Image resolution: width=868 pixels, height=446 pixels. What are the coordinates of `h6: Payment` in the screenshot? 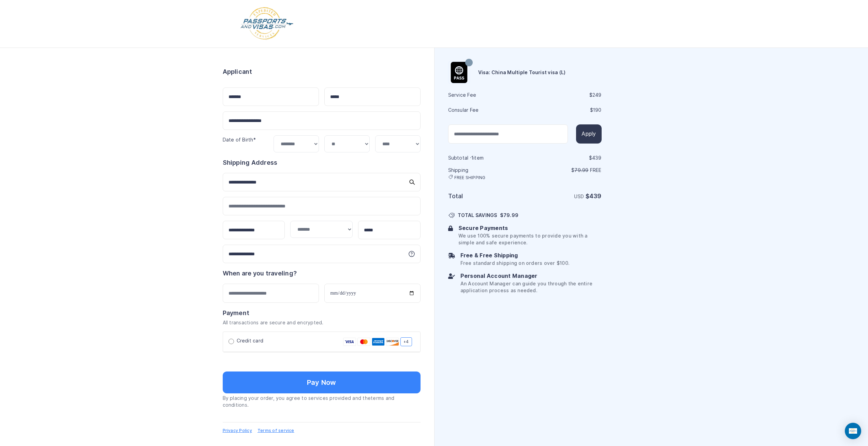 It's located at (322, 313).